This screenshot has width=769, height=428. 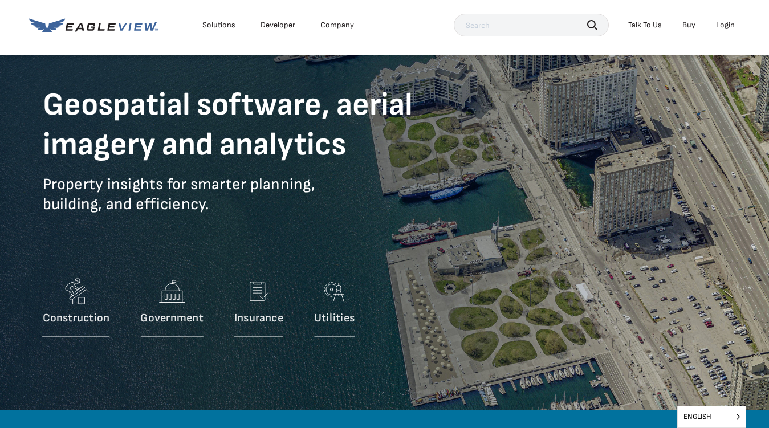 I want to click on div: Solutions, so click(x=219, y=25).